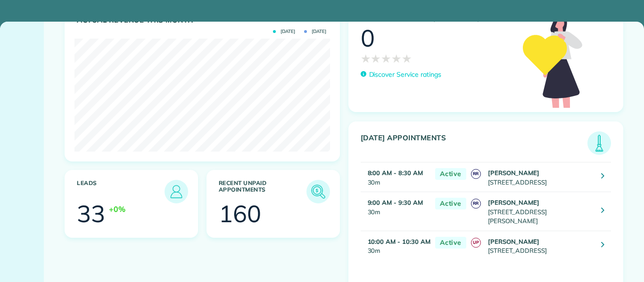  What do you see at coordinates (117, 209) in the screenshot?
I see `div: +0%` at bounding box center [117, 209].